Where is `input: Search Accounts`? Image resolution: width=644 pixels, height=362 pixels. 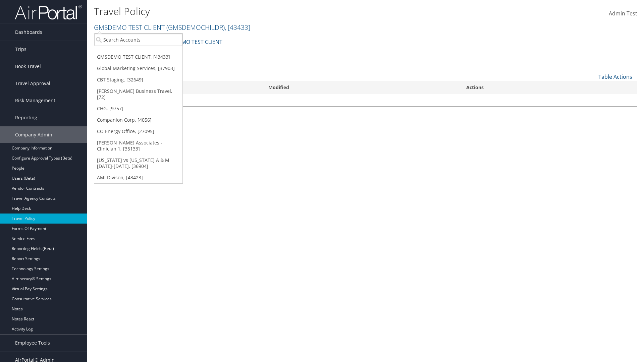 input: Search Accounts is located at coordinates (138, 39).